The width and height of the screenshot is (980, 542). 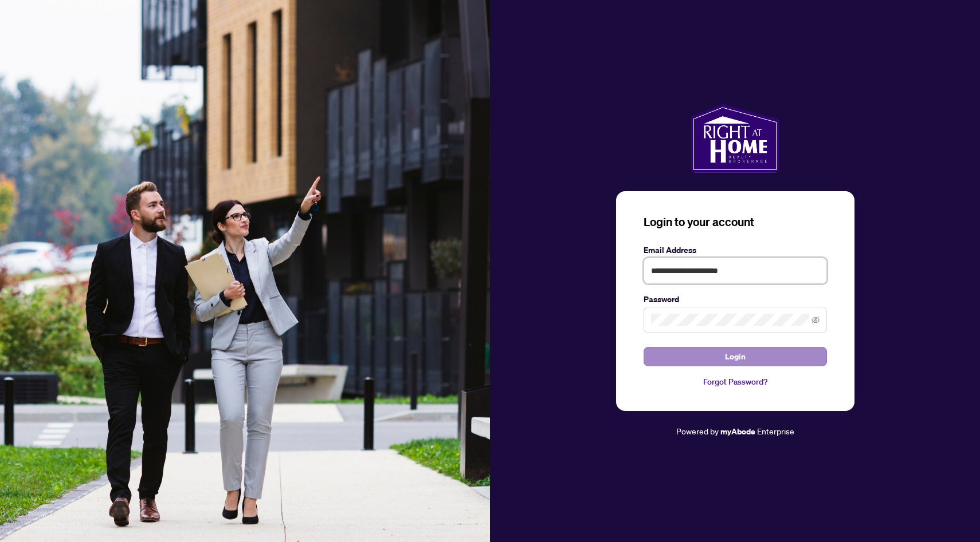 What do you see at coordinates (735, 222) in the screenshot?
I see `h3: Login to your account` at bounding box center [735, 222].